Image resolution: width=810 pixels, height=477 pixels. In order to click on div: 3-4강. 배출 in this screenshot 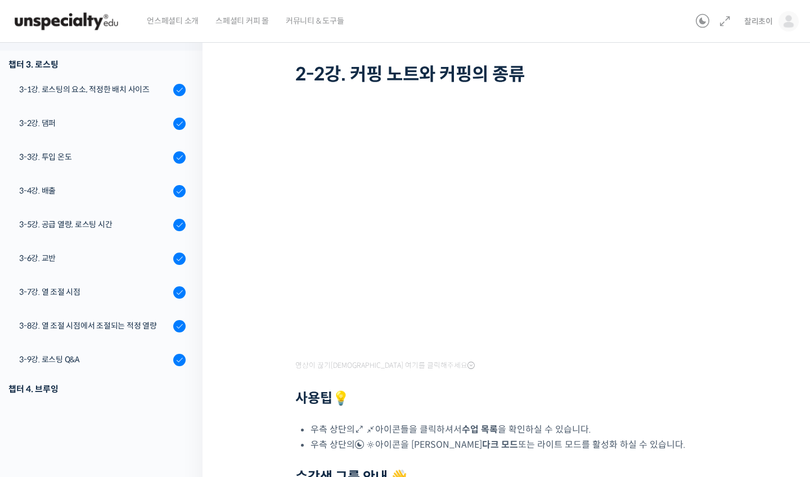, I will do `click(95, 191)`.